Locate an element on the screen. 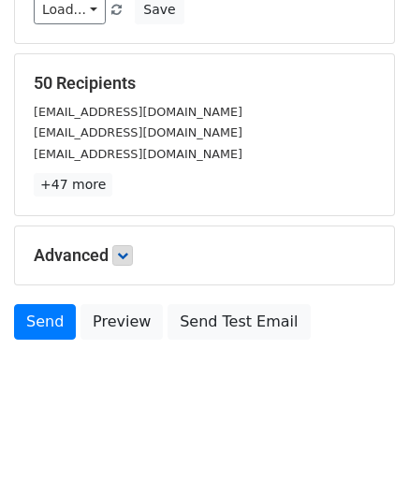  a: +47 more is located at coordinates (73, 184).